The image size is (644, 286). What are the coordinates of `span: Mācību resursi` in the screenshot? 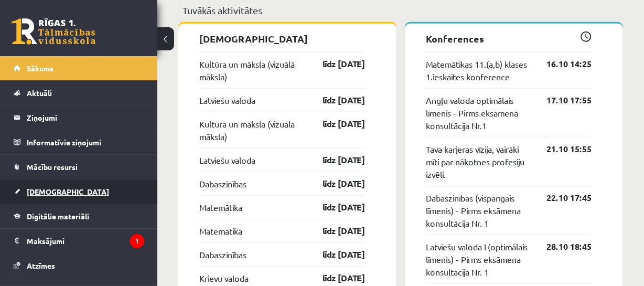 It's located at (52, 167).